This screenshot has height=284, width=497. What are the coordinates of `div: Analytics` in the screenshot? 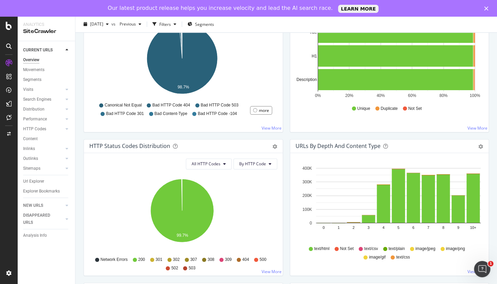 It's located at (46, 24).